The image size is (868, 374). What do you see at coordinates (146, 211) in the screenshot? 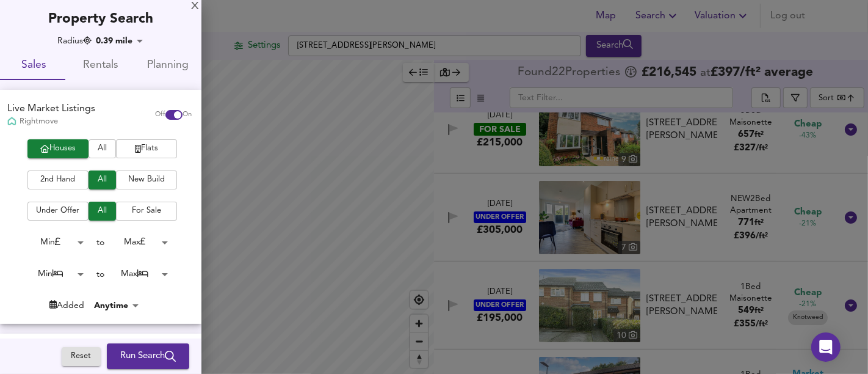
I see `button: For Sale` at bounding box center [146, 211].